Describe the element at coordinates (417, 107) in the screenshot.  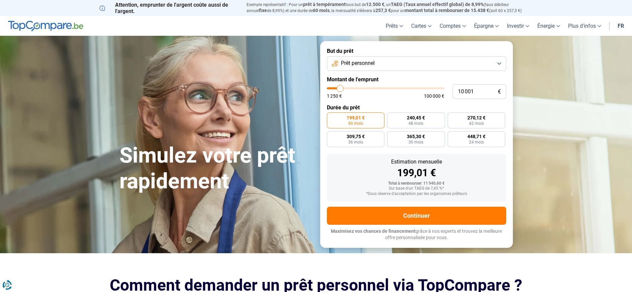
I see `label: Durée du prêt` at that location.